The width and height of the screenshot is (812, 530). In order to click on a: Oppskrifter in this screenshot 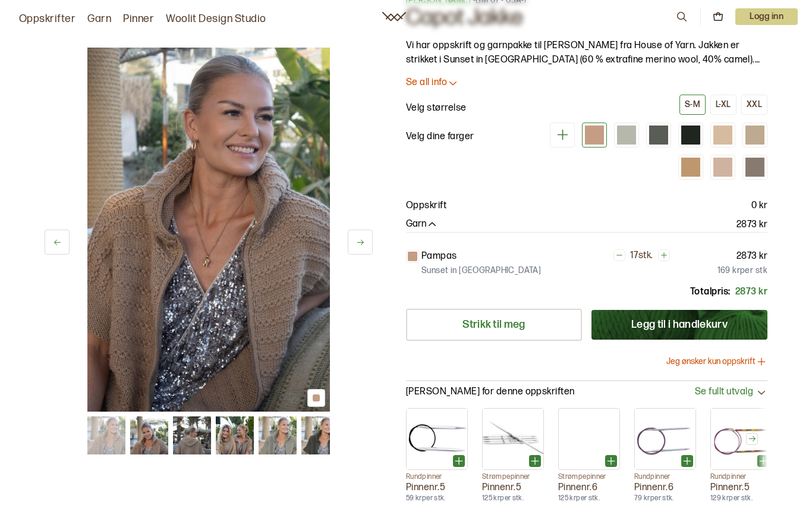, I will do `click(47, 19)`.